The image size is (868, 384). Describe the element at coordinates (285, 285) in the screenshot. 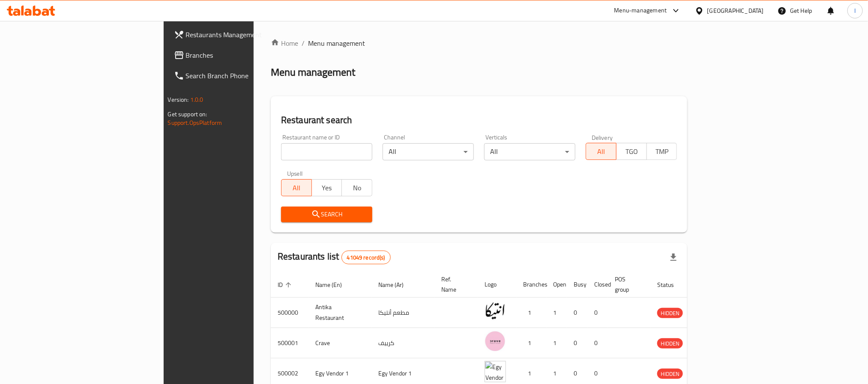

I see `span: ID` at that location.